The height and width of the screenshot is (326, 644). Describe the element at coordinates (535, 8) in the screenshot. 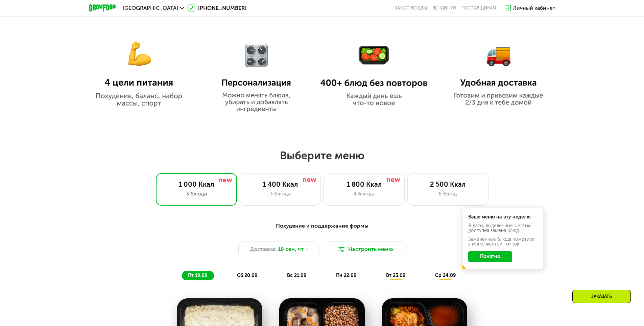

I see `div: Личный кабинет` at that location.